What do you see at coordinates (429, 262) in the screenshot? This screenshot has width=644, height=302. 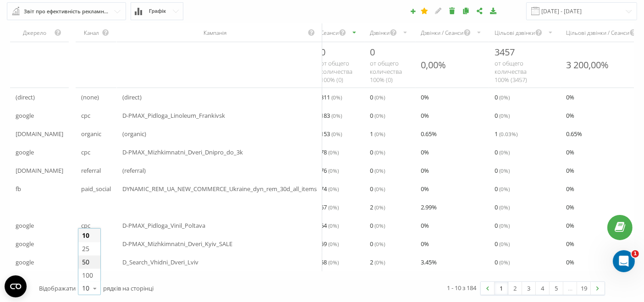 I see `span: 3.45 %` at bounding box center [429, 262].